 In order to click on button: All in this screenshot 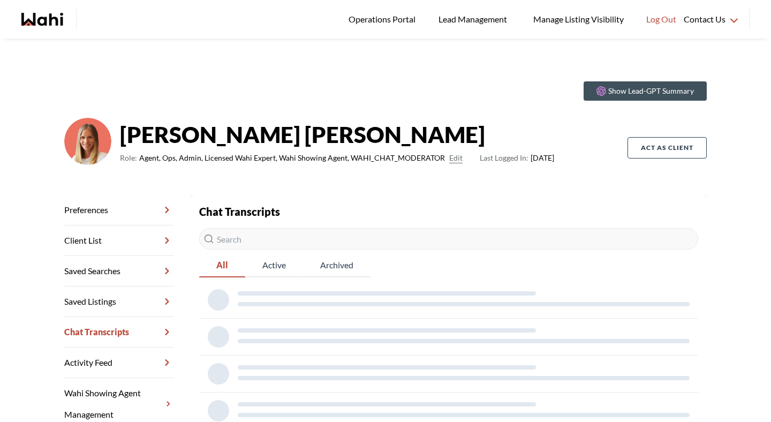, I will do `click(222, 266)`.